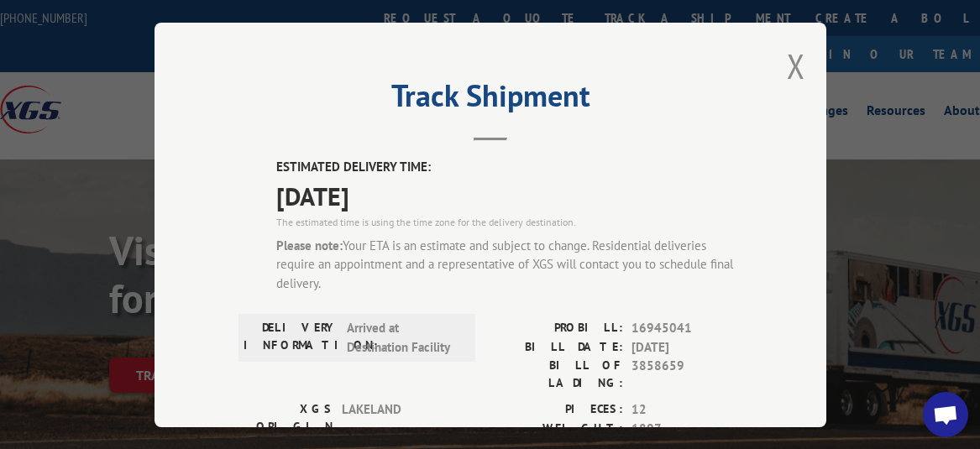 This screenshot has width=980, height=449. I want to click on label: WEIGHT:, so click(557, 429).